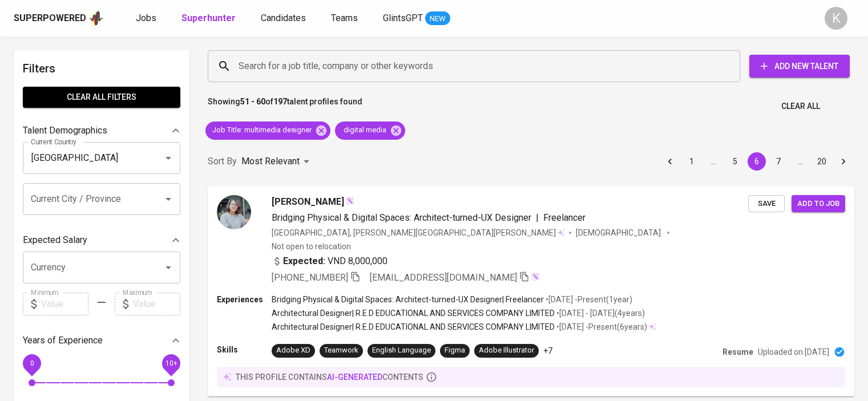  I want to click on button: Go to next page, so click(843, 161).